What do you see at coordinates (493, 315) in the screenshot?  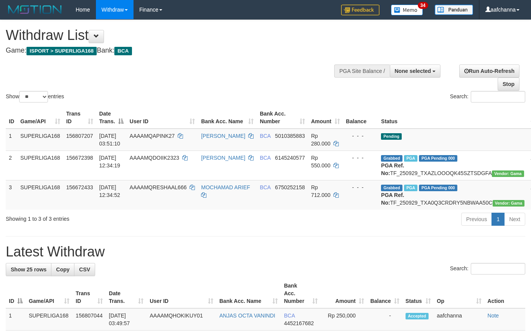 I see `a: Note` at bounding box center [493, 315].